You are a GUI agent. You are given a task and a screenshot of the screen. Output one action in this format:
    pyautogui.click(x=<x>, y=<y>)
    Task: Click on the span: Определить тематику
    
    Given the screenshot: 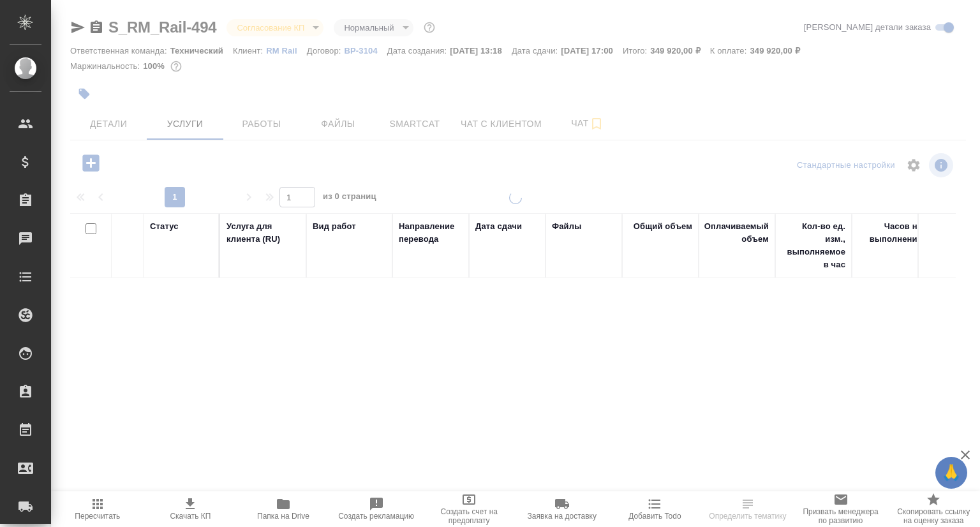 What is the action you would take?
    pyautogui.click(x=747, y=515)
    